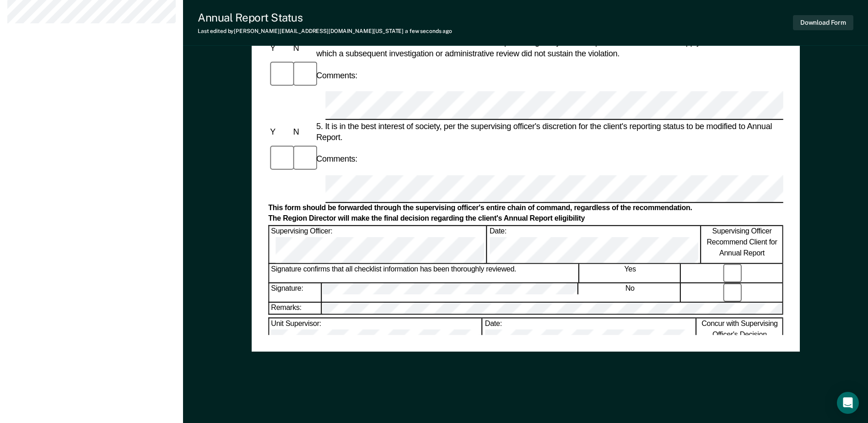 This screenshot has height=423, width=868. Describe the element at coordinates (428, 31) in the screenshot. I see `span: a few seconds ago` at that location.